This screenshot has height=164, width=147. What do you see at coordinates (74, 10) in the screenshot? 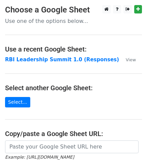
I see `h3: Choose a Google Sheet` at bounding box center [74, 10].